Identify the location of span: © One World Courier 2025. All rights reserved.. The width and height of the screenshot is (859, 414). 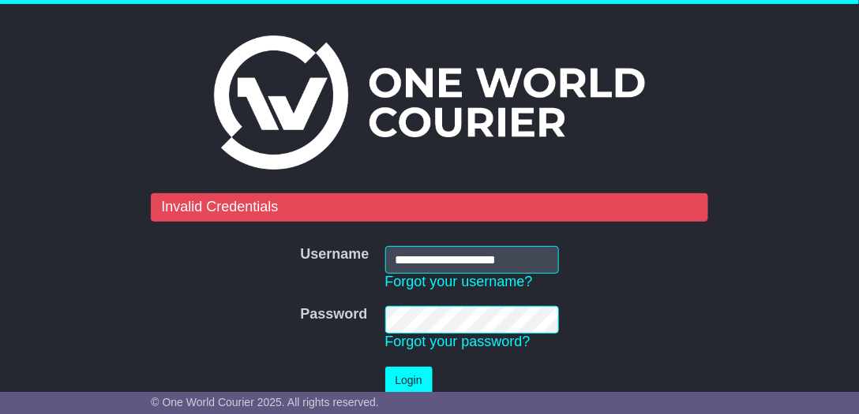
(264, 403).